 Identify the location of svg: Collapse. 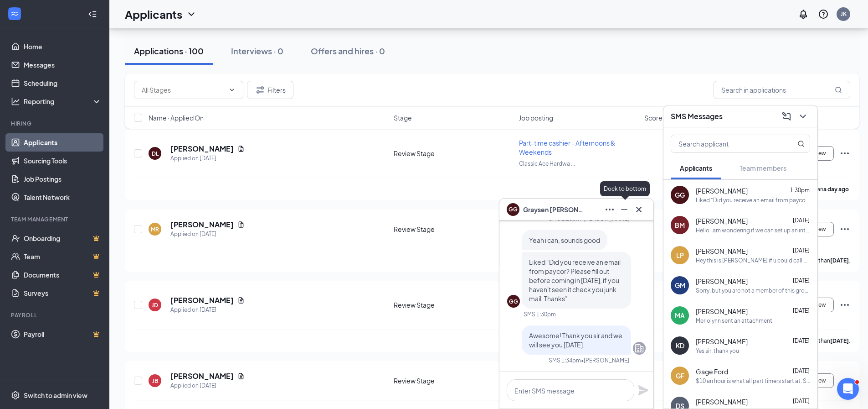
(92, 15).